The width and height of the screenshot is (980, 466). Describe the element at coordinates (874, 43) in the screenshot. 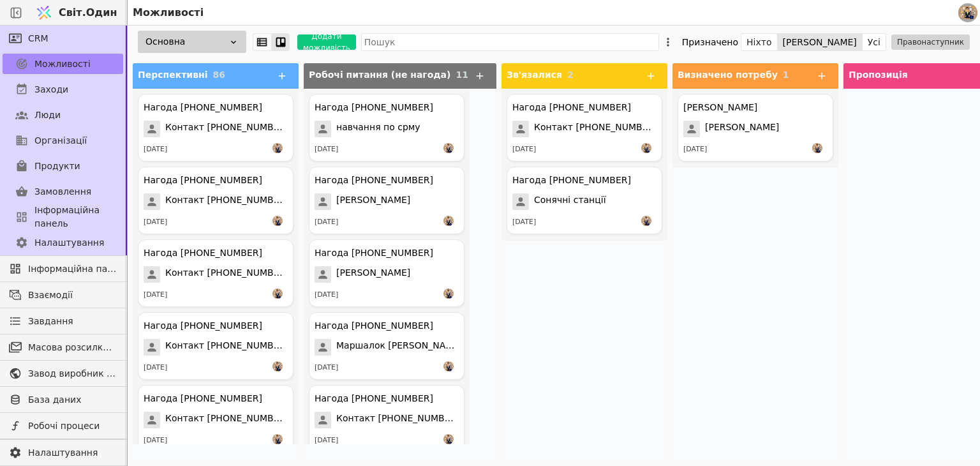

I see `font: Усі` at that location.